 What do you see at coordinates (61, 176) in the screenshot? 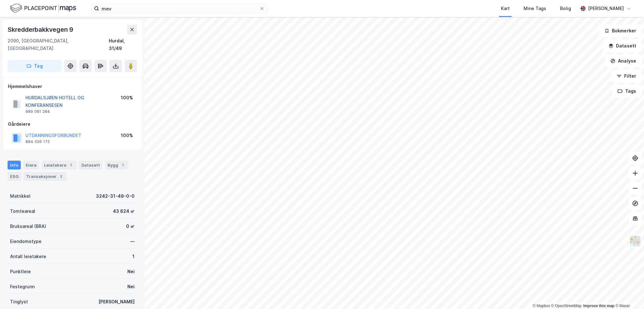
I see `div: 2` at bounding box center [61, 176].